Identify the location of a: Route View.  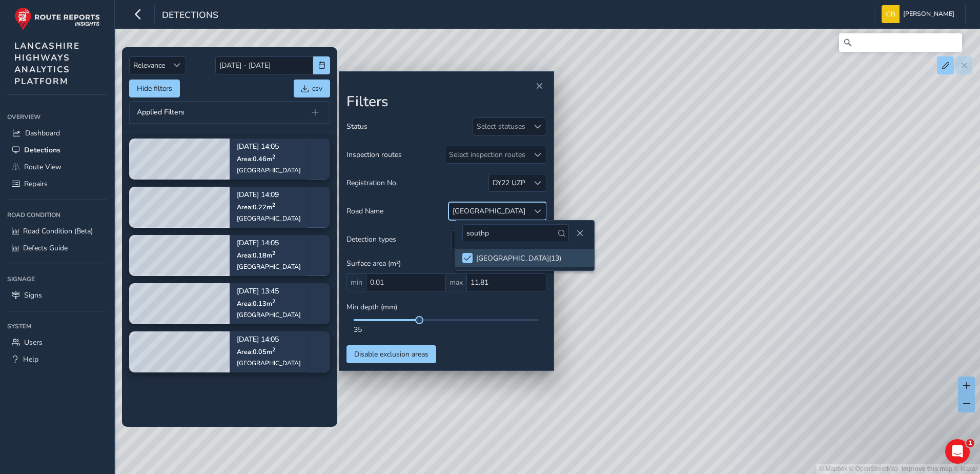
(57, 167).